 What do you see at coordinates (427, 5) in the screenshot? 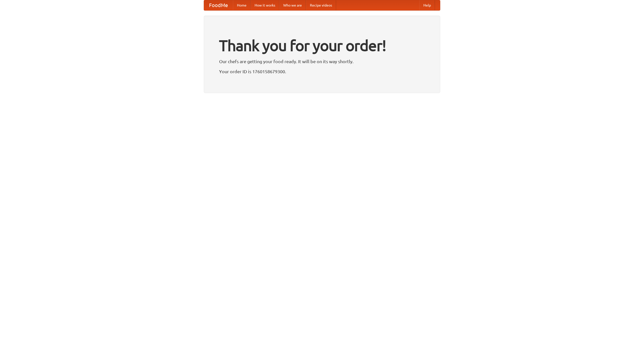
I see `a: Help` at bounding box center [427, 5].